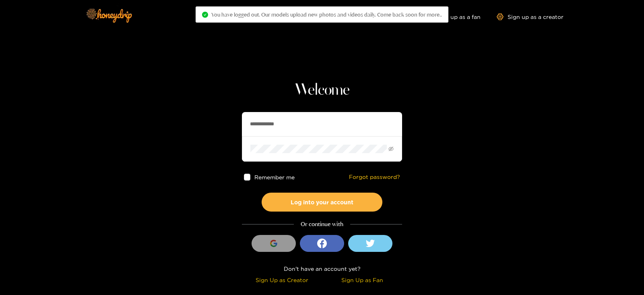 Image resolution: width=644 pixels, height=295 pixels. Describe the element at coordinates (391, 149) in the screenshot. I see `span: eye-invisible` at that location.